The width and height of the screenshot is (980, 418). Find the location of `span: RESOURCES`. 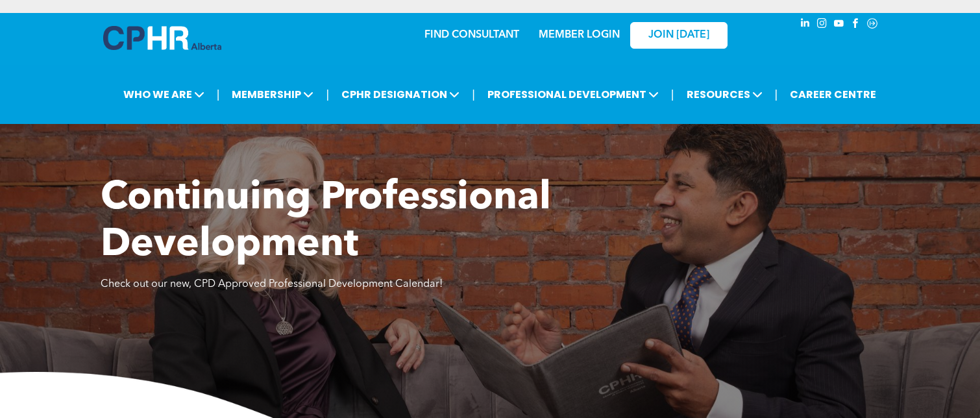

span: RESOURCES is located at coordinates (724, 94).